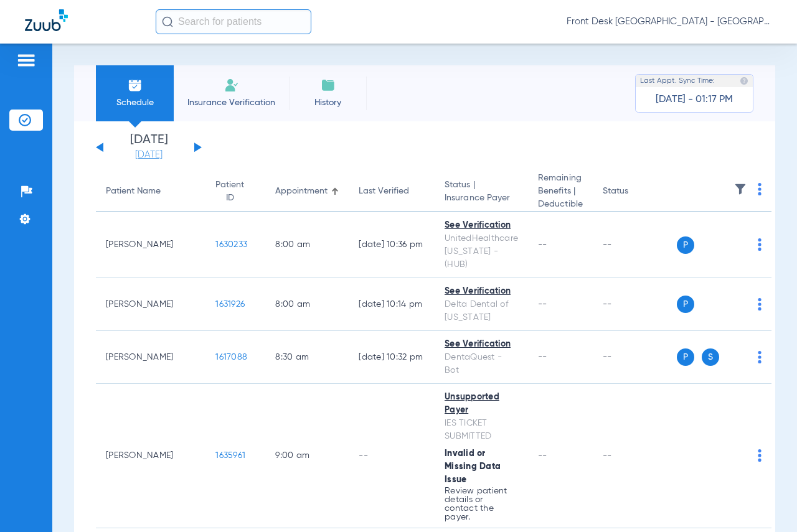 The image size is (797, 532). What do you see at coordinates (230, 304) in the screenshot?
I see `span: 1631926` at bounding box center [230, 304].